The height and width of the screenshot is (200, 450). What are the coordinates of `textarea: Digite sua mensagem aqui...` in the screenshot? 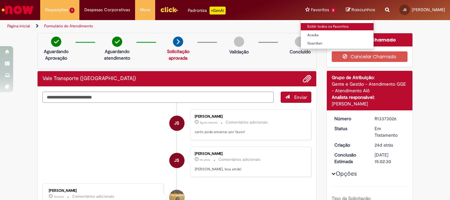 It's located at (158, 97).